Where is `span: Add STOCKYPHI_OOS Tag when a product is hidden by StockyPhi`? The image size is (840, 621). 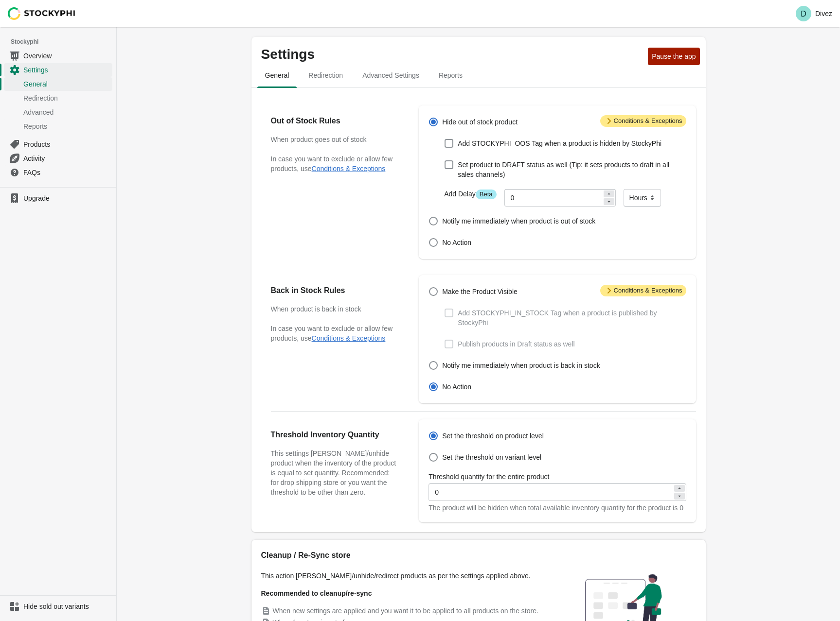
span: Add STOCKYPHI_OOS Tag when a product is hidden by StockyPhi is located at coordinates (559, 144).